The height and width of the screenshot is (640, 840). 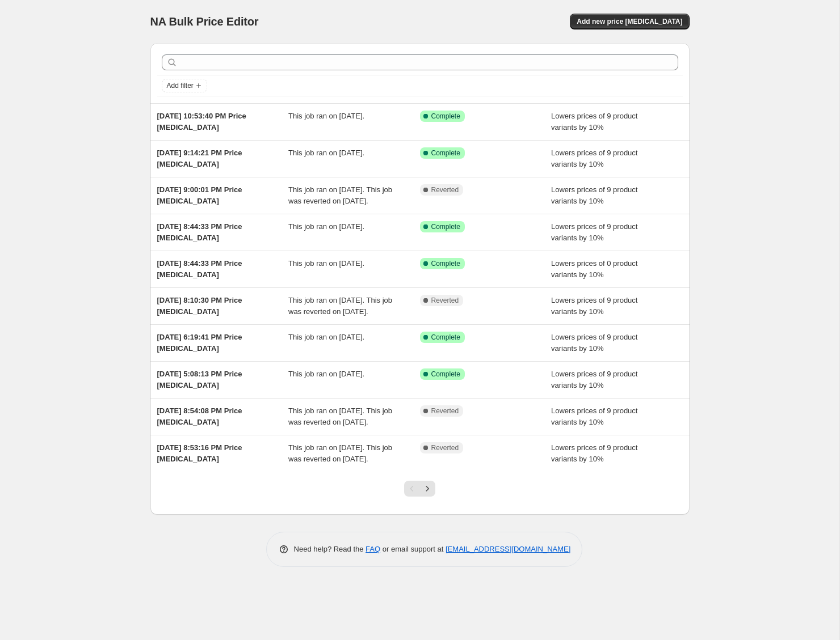 What do you see at coordinates (204, 22) in the screenshot?
I see `span: NA Bulk Price Editor` at bounding box center [204, 22].